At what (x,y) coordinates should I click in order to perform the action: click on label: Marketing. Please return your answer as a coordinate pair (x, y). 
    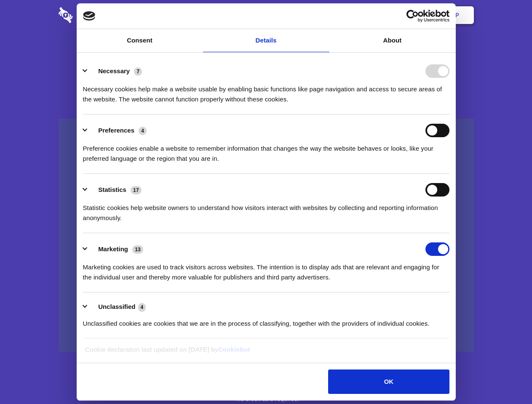
    Looking at the image, I should click on (113, 249).